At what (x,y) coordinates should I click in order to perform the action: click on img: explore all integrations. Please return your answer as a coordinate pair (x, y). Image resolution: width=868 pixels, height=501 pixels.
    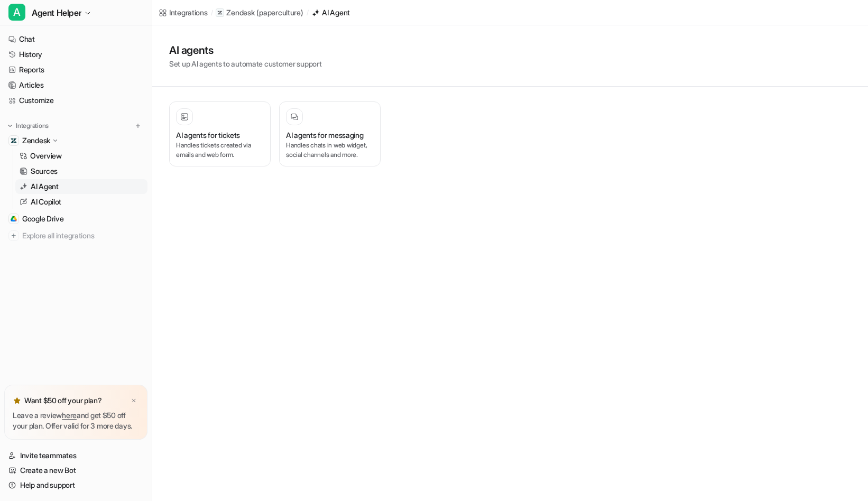
    Looking at the image, I should click on (14, 236).